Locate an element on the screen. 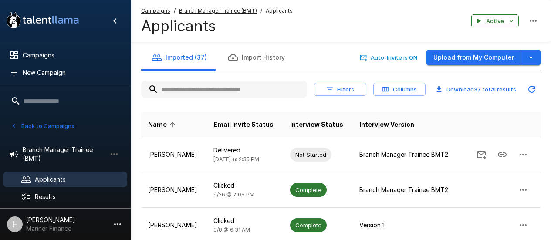  button: Import History is located at coordinates (256, 57).